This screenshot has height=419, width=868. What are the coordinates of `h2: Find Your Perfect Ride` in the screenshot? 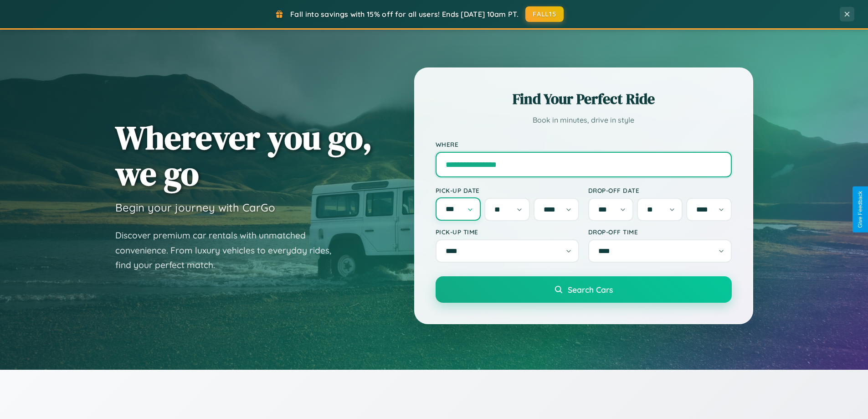 It's located at (584, 99).